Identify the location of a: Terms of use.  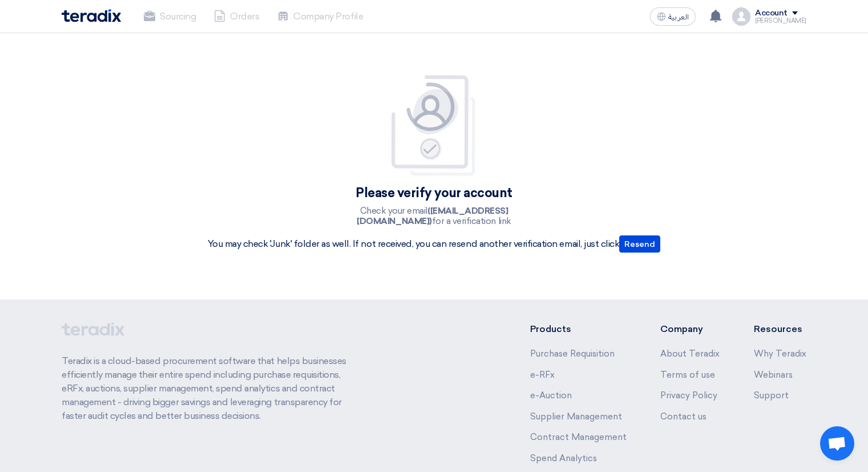
(688, 375).